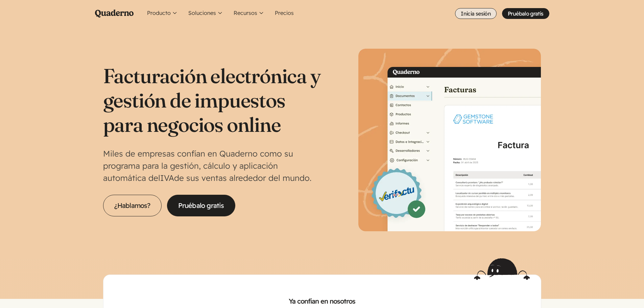 This screenshot has width=644, height=308. Describe the element at coordinates (322, 302) in the screenshot. I see `h2: Ya confían en nosotros` at that location.